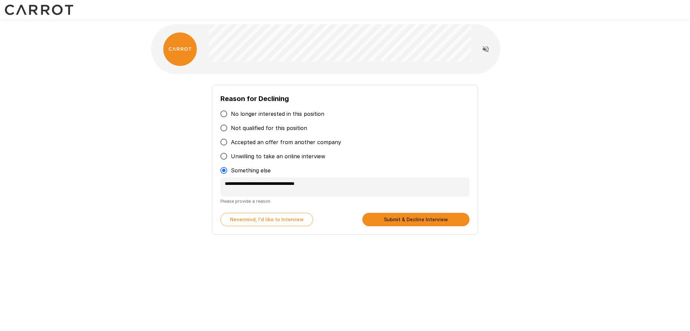  Describe the element at coordinates (251, 171) in the screenshot. I see `span: Something else` at that location.